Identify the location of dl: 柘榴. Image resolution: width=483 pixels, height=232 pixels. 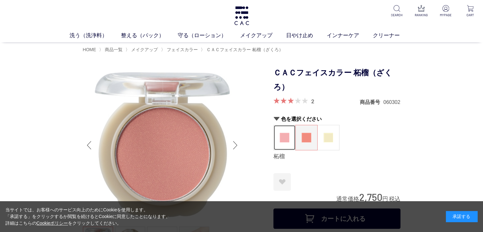
(306, 138).